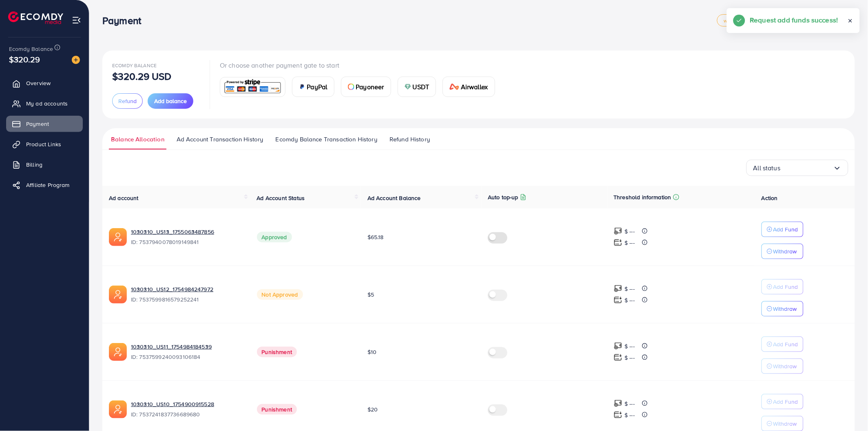 The width and height of the screenshot is (868, 431). What do you see at coordinates (44, 83) in the screenshot?
I see `a: Overview` at bounding box center [44, 83].